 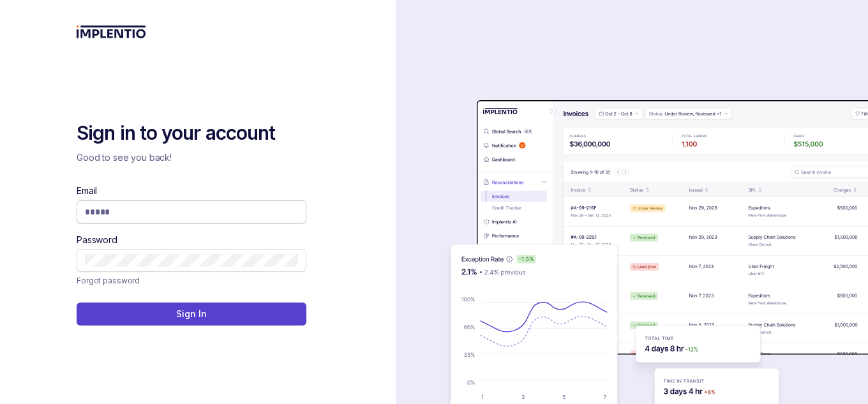 What do you see at coordinates (191, 314) in the screenshot?
I see `p: Sign In` at bounding box center [191, 314].